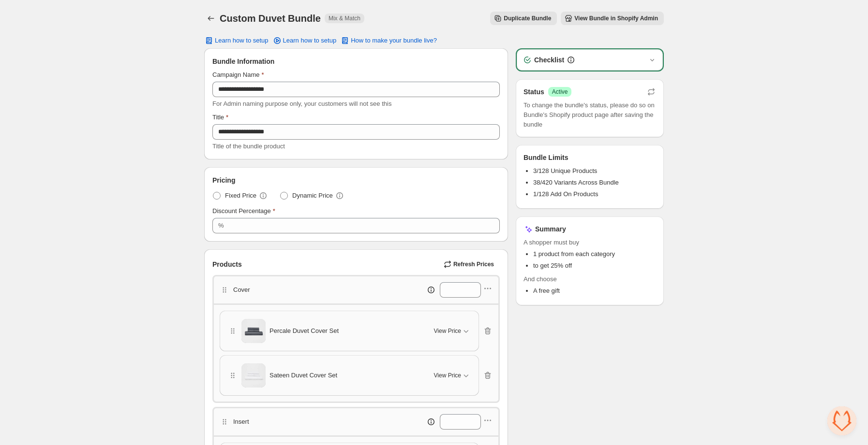 The image size is (868, 445). Describe the element at coordinates (594, 291) in the screenshot. I see `li: A free gift` at that location.